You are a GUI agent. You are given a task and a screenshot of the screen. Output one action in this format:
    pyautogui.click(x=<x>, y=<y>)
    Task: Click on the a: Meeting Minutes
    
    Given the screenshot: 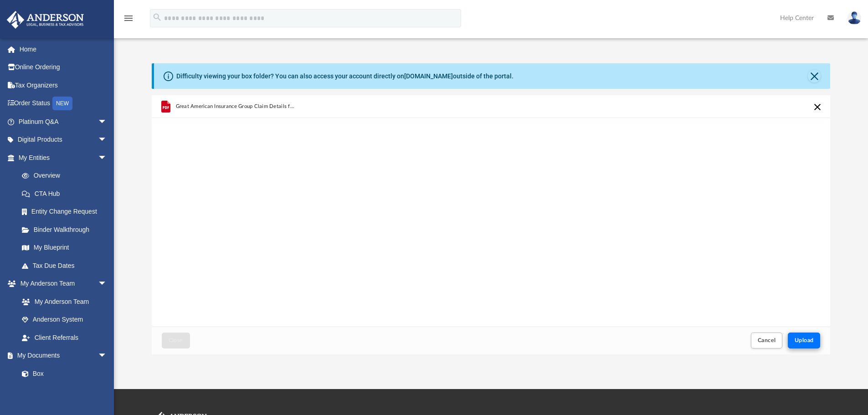 What is the action you would take?
    pyautogui.click(x=65, y=392)
    